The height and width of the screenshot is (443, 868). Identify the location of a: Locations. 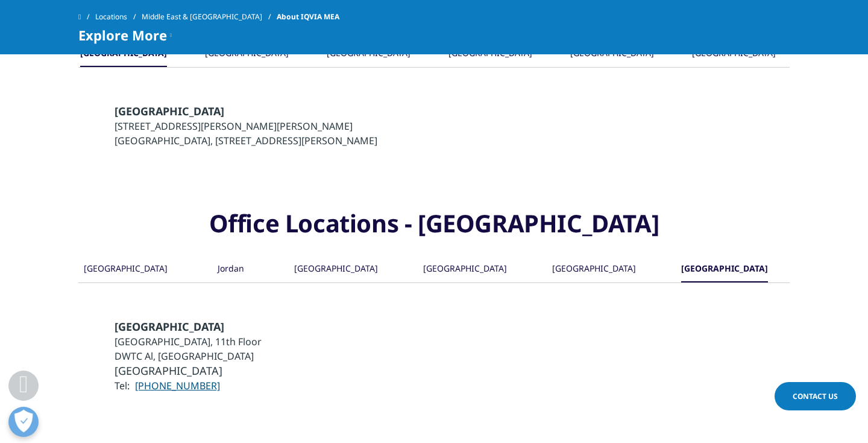
(118, 17).